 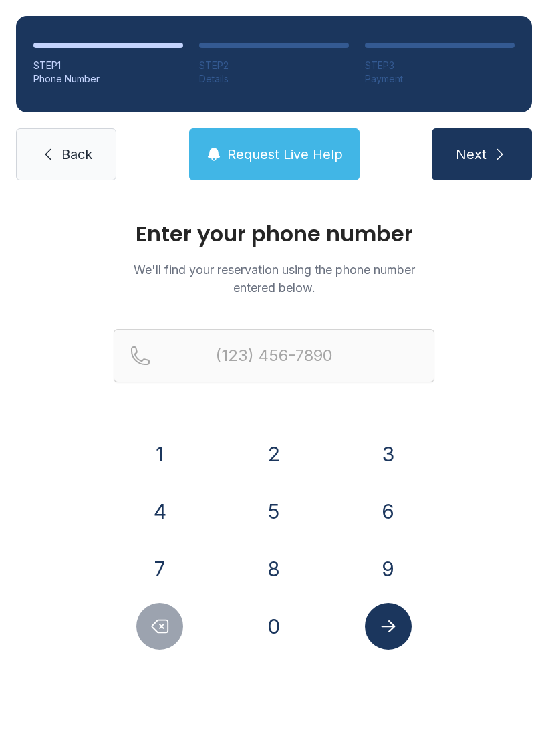 What do you see at coordinates (389, 512) in the screenshot?
I see `button: 6` at bounding box center [389, 512].